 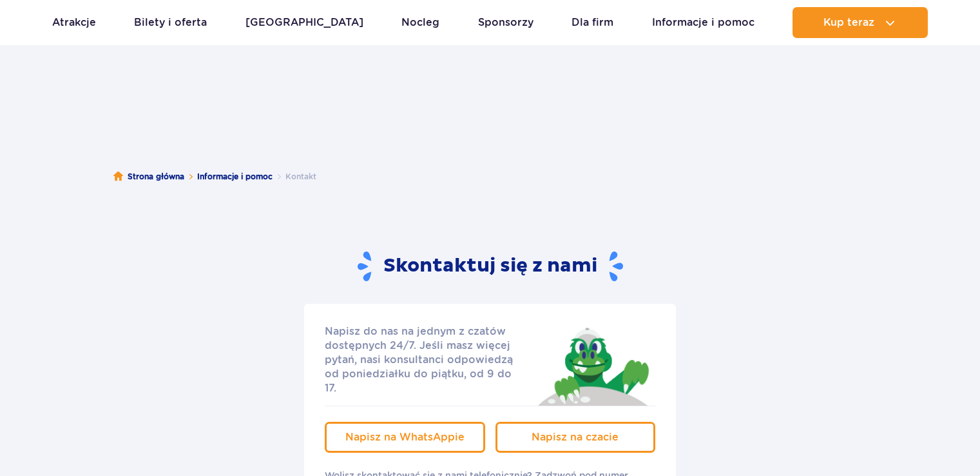 I want to click on a: Napisz na czacie, so click(x=576, y=437).